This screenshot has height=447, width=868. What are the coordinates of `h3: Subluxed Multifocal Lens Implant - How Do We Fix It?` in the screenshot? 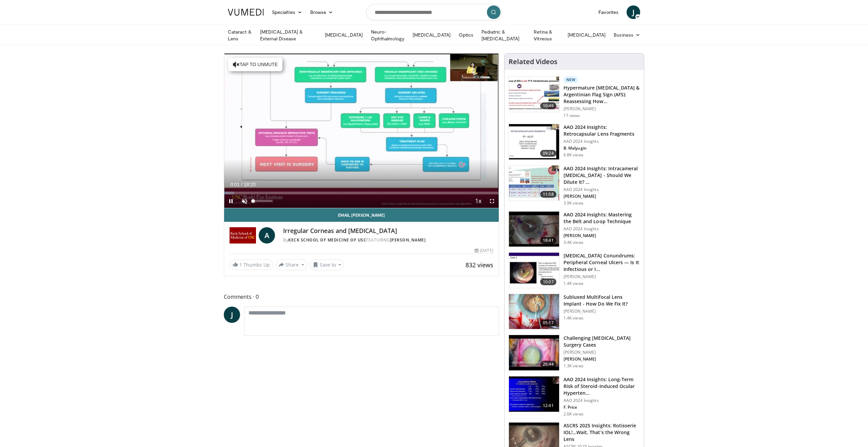 It's located at (601, 300).